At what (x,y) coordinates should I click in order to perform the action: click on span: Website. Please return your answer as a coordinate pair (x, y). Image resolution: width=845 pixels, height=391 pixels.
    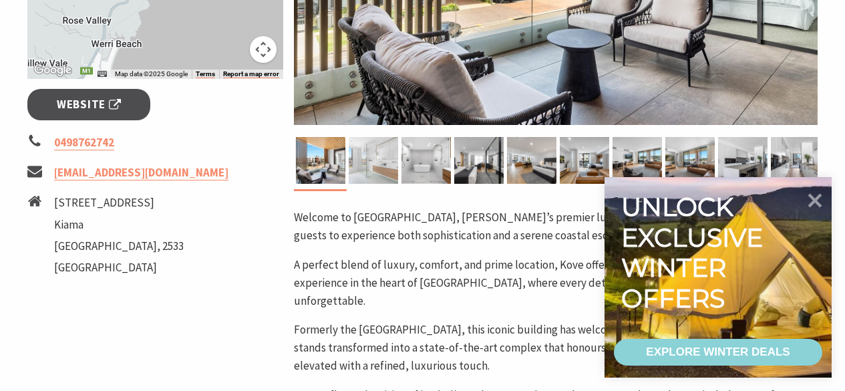
    Looking at the image, I should click on (89, 104).